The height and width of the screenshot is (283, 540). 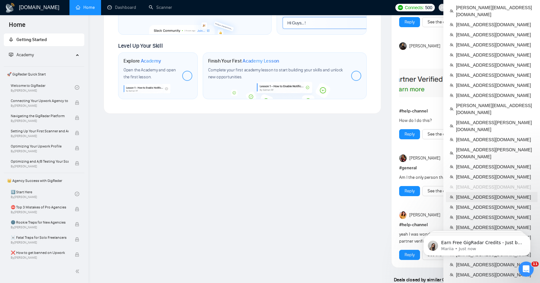 I want to click on span: 👑 Agency Success with GigRadar, so click(x=44, y=181).